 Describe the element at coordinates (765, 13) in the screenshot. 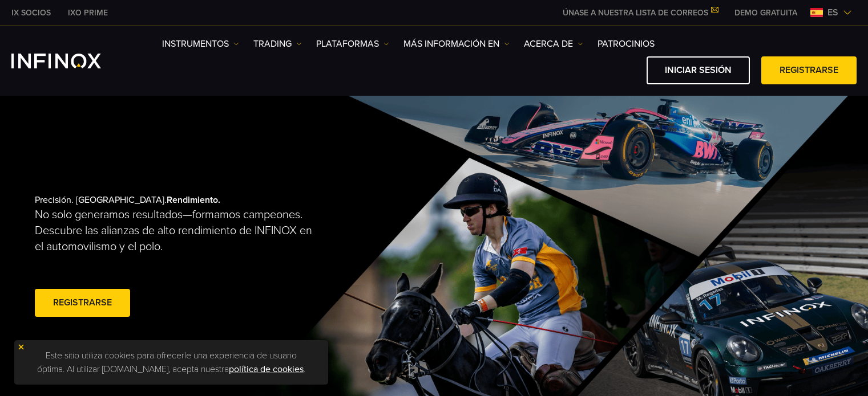

I see `a: INFINOX MENU` at that location.